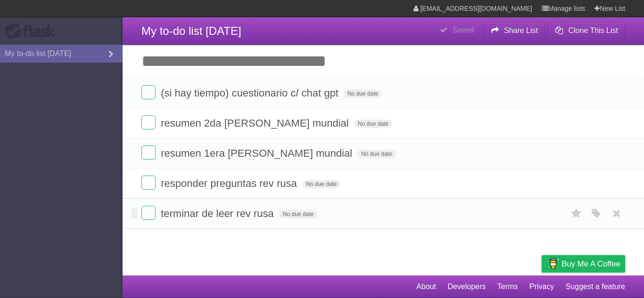  I want to click on span: responder preguntas rev rusa, so click(230, 183).